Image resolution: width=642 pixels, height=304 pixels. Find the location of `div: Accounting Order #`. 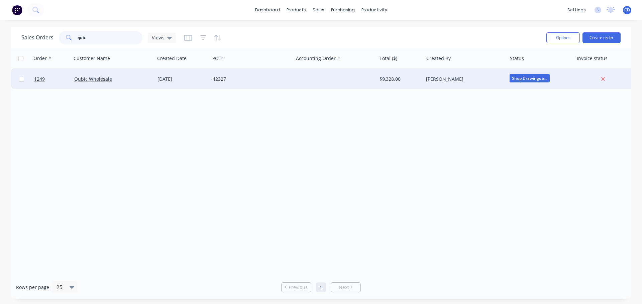

div: Accounting Order # is located at coordinates (318, 58).